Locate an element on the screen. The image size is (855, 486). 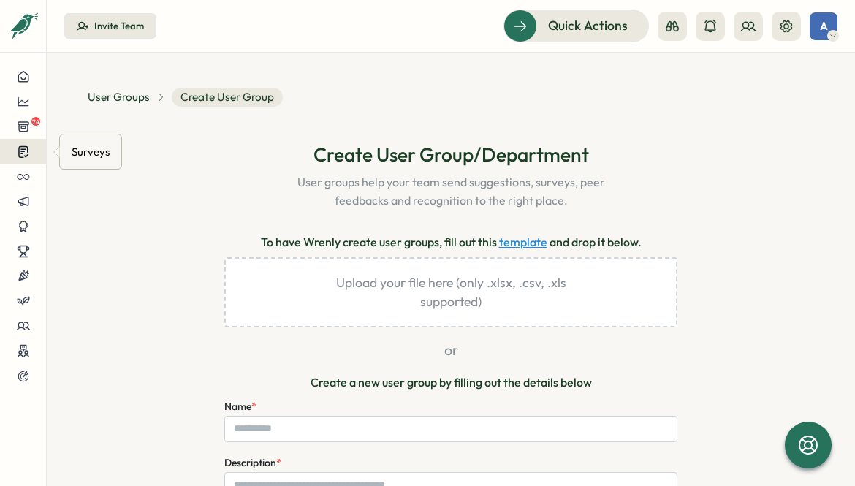
div: Surveys is located at coordinates (91, 151).